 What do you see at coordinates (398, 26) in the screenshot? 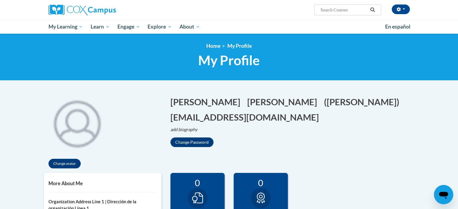
I see `span: En español` at bounding box center [398, 26].